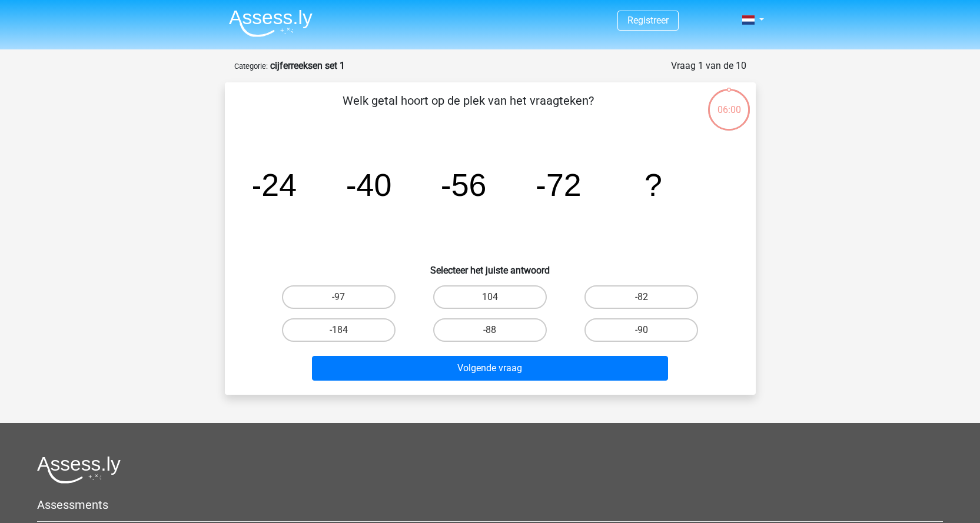 This screenshot has width=980, height=523. What do you see at coordinates (648, 20) in the screenshot?
I see `a: Registreer` at bounding box center [648, 20].